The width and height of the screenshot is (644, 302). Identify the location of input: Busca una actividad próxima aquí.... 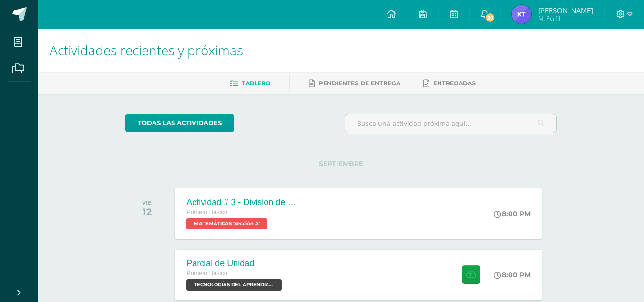
(451, 123).